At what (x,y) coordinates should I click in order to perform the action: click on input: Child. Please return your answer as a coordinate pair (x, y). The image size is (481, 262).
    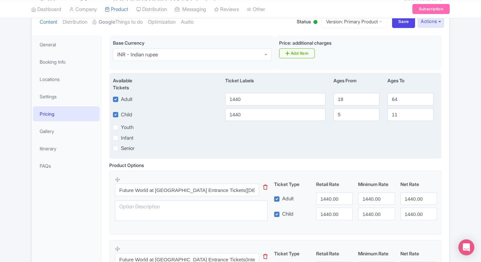
    Looking at the image, I should click on (275, 115).